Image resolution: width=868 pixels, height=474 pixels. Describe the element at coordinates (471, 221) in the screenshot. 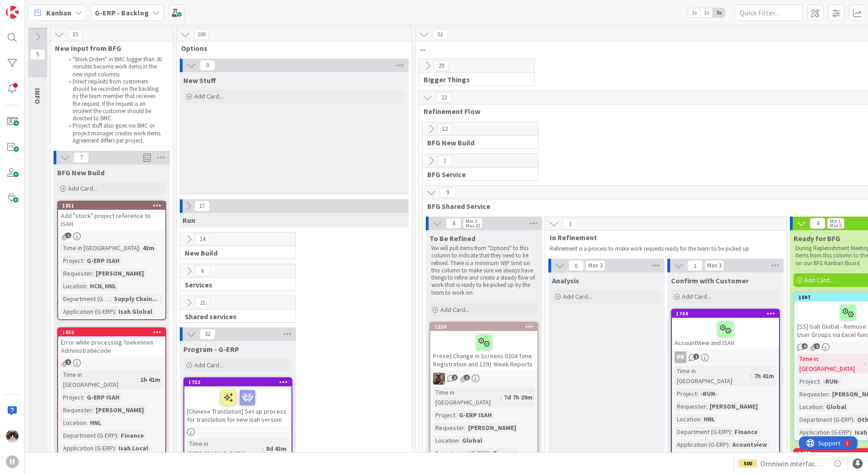

I see `div: Min 3` at that location.